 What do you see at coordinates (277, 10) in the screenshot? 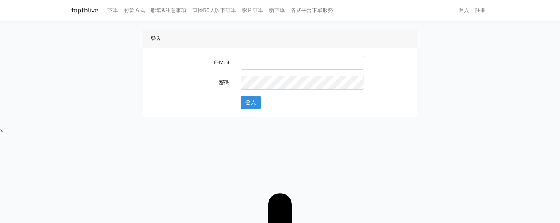
I see `a: 新下單` at bounding box center [277, 10].